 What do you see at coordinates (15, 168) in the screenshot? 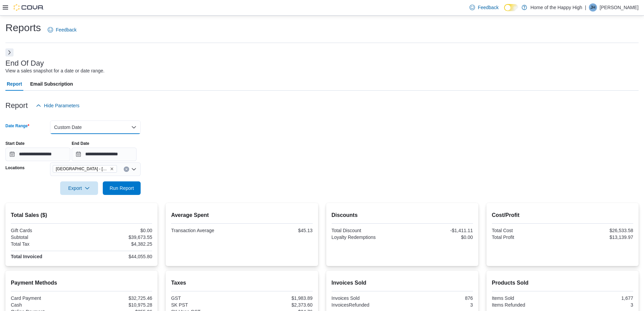
I see `label: Locations` at bounding box center [15, 168].